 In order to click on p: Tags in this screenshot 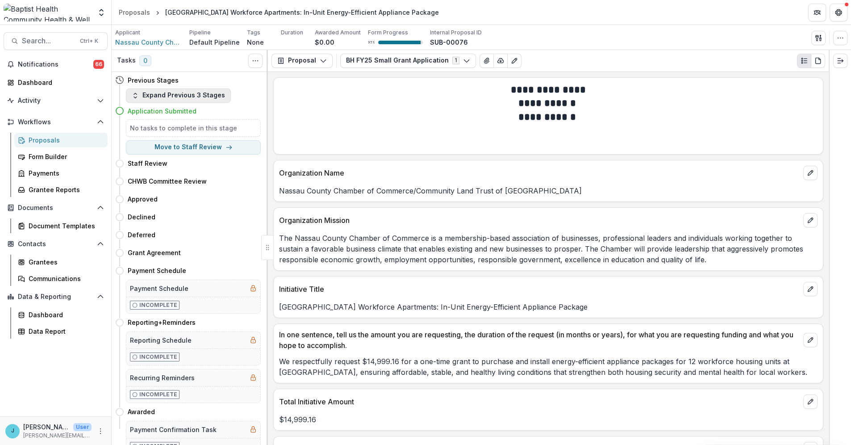, I will do `click(254, 33)`.